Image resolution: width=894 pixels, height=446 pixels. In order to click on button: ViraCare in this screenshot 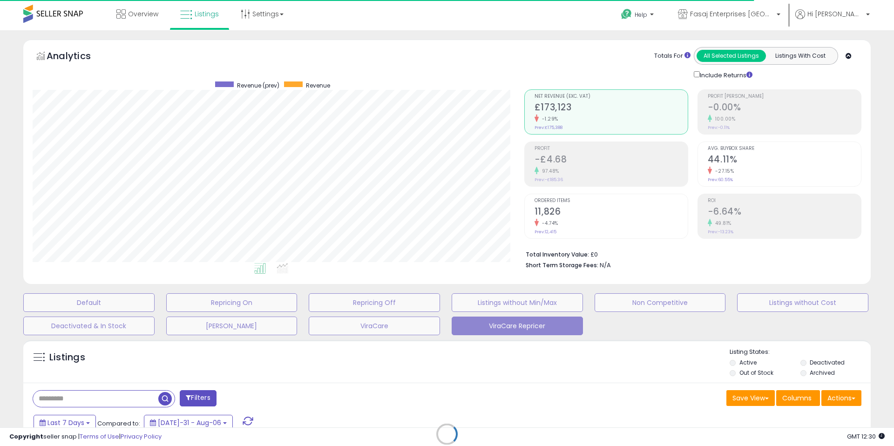, I will do `click(375, 326)`.